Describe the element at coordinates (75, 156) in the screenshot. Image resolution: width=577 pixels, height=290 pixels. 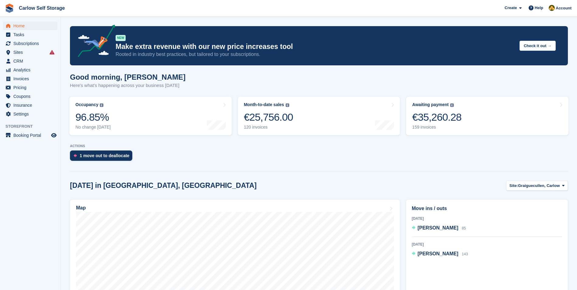
I see `img: move_outs_to_deallocate_icon-f764333ba52eb49d3ac5e1228854f67142a1ed5810a6f6cc68b1a99e826820c5.svg` at that location.